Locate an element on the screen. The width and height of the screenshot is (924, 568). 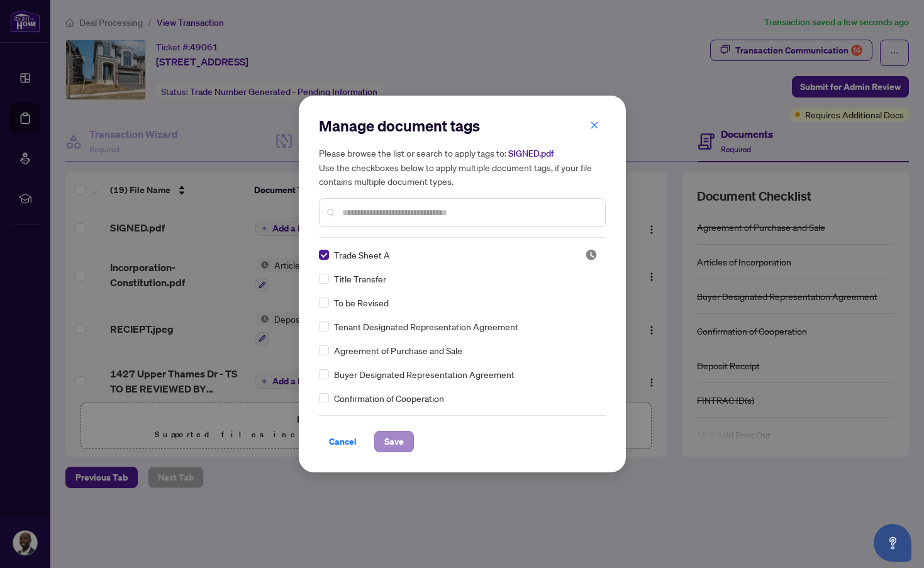
button: Open asap is located at coordinates (893, 543).